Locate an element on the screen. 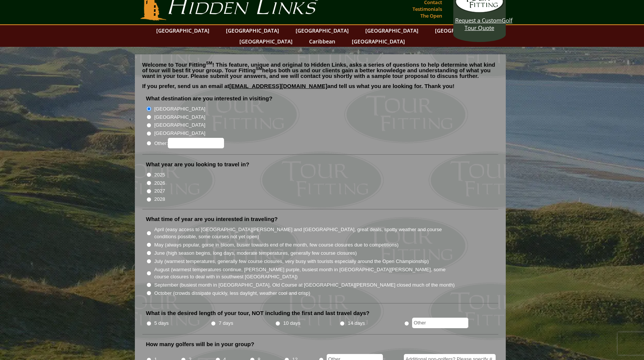 The height and width of the screenshot is (360, 644). input: Other: is located at coordinates (196, 143).